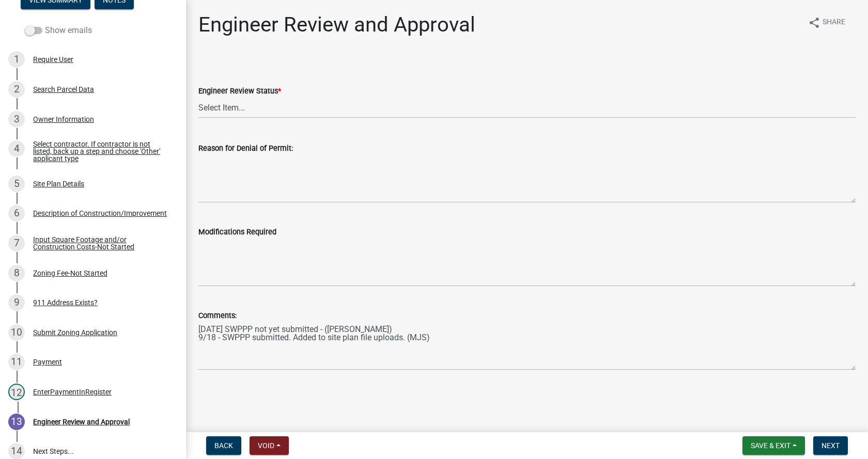 This screenshot has width=868, height=459. I want to click on div: Input Square Footage and/or Construction Costs-Not Started, so click(101, 243).